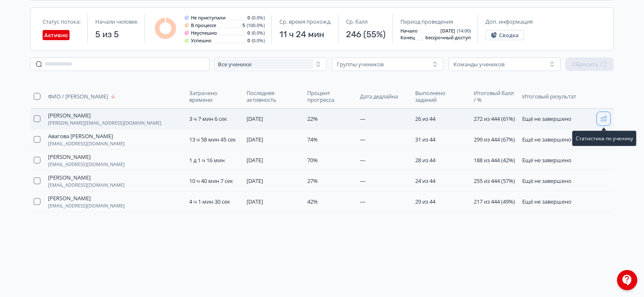 The image size is (644, 297). I want to click on span: Начало, so click(410, 31).